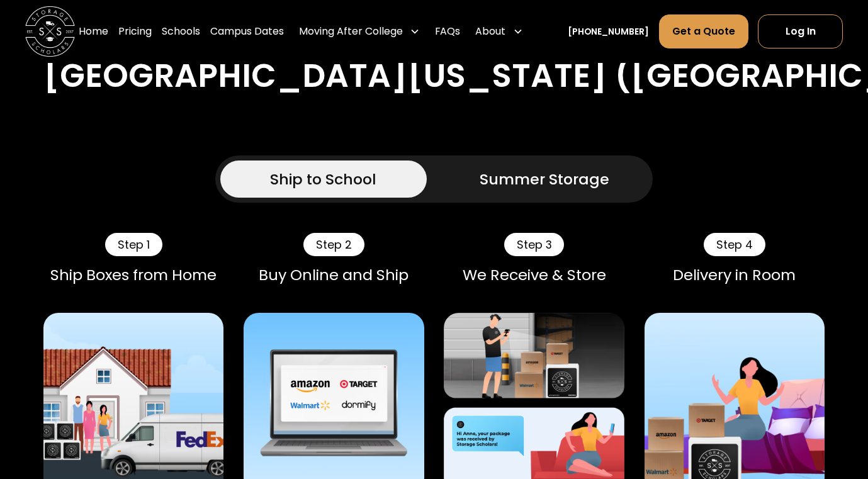 The image size is (868, 479). Describe the element at coordinates (545, 180) in the screenshot. I see `div: Summer Storage` at that location.